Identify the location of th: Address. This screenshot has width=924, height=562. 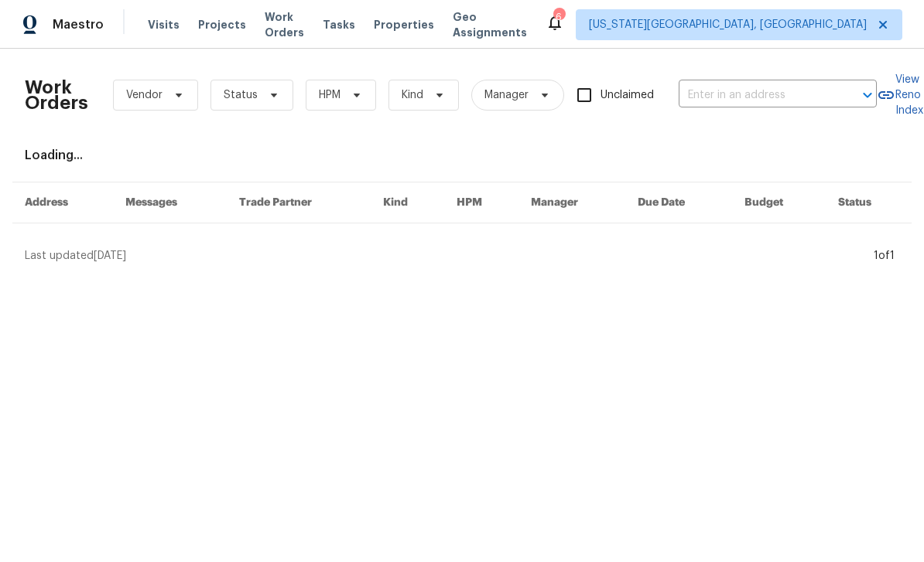
(62, 202).